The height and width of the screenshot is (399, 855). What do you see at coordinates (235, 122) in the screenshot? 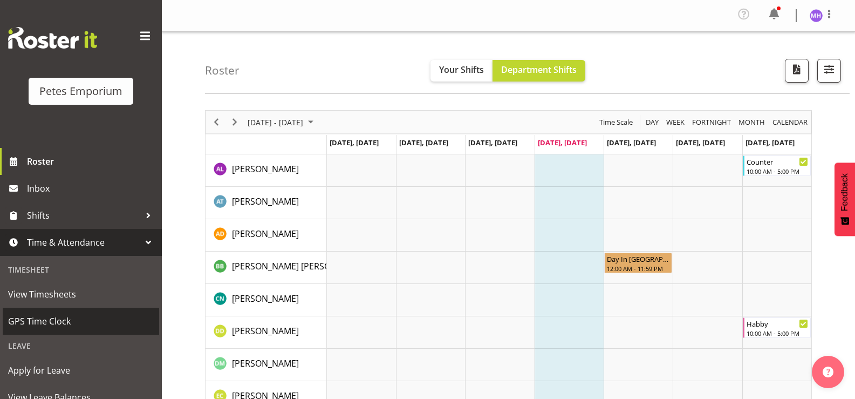
I see `button: Next` at bounding box center [235, 122].